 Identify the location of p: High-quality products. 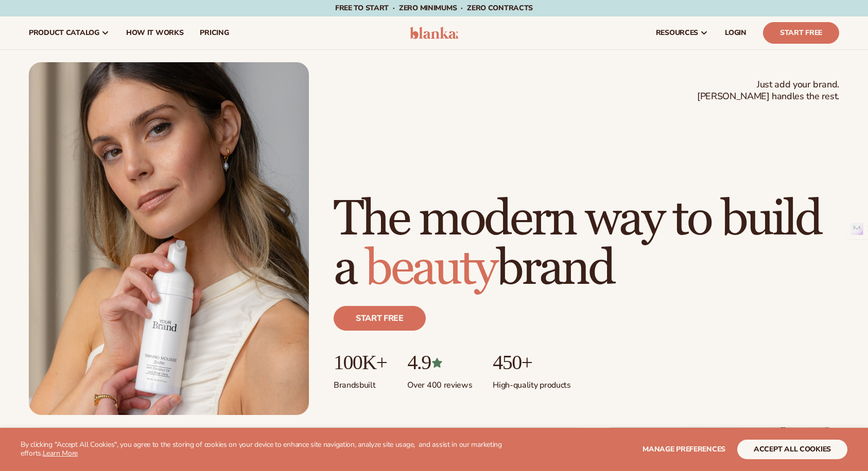
(531, 382).